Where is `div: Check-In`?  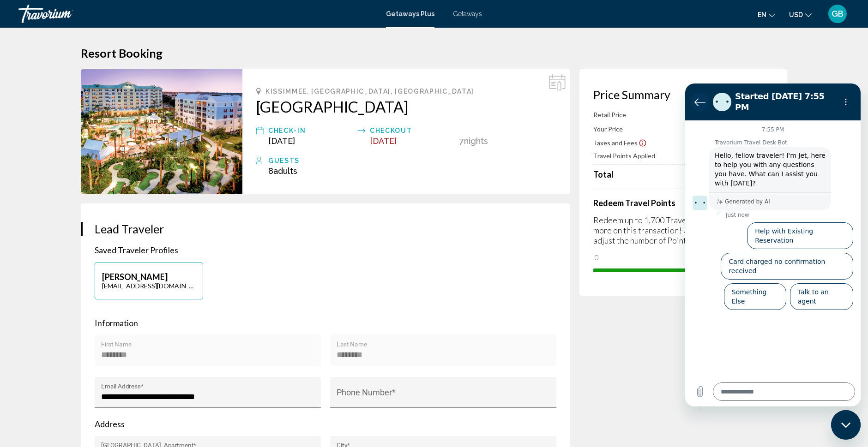
div: Check-In is located at coordinates (311, 130).